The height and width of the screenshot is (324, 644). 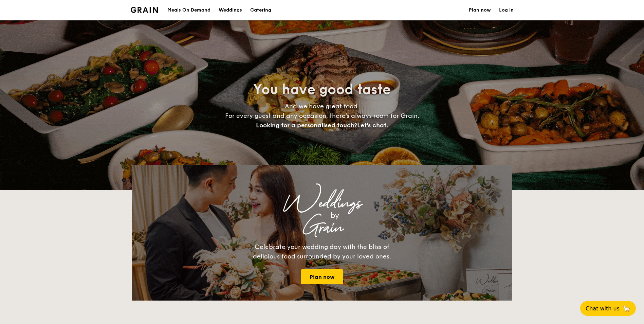 What do you see at coordinates (373, 125) in the screenshot?
I see `span: Let's chat.` at bounding box center [373, 125].